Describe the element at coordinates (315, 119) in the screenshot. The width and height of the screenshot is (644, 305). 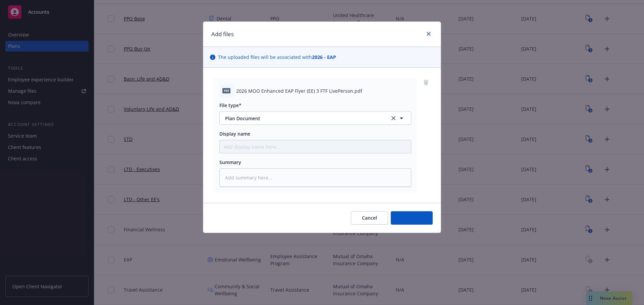
I see `button: Plan Documentclear selection` at that location.